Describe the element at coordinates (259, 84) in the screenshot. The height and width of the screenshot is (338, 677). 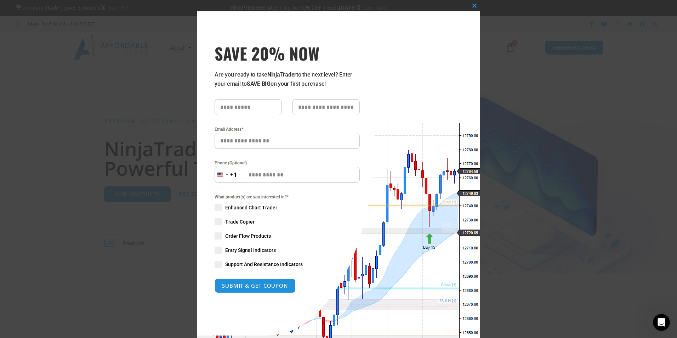
I see `strong: SAVE BIG` at that location.